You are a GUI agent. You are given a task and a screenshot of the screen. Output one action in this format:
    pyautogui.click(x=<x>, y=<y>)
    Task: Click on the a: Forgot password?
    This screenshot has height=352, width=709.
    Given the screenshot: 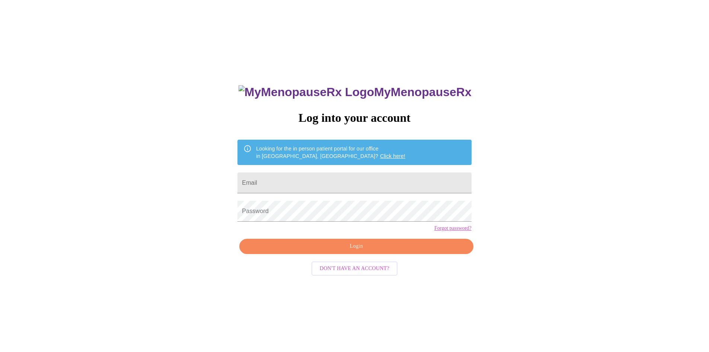 What is the action you would take?
    pyautogui.click(x=453, y=228)
    